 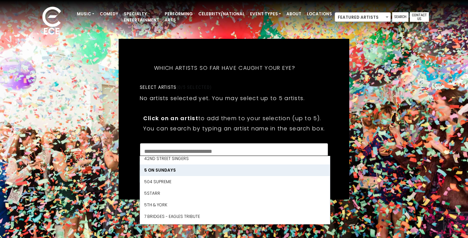 I want to click on a: About, so click(x=294, y=14).